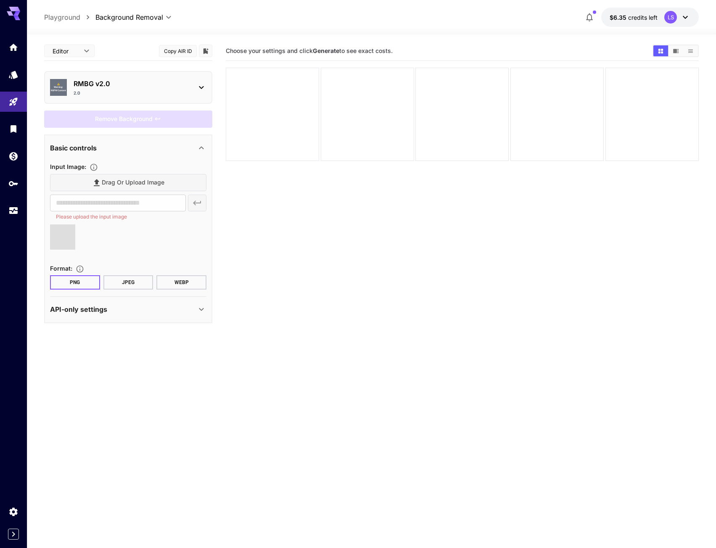 The height and width of the screenshot is (548, 716). Describe the element at coordinates (73, 148) in the screenshot. I see `p: Basic controls` at that location.